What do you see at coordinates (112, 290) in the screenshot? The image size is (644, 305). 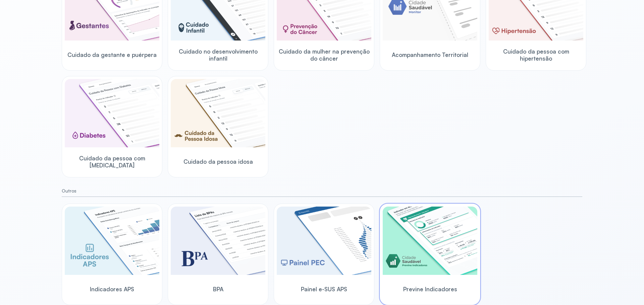 I see `span: Indicadores APS` at bounding box center [112, 290].